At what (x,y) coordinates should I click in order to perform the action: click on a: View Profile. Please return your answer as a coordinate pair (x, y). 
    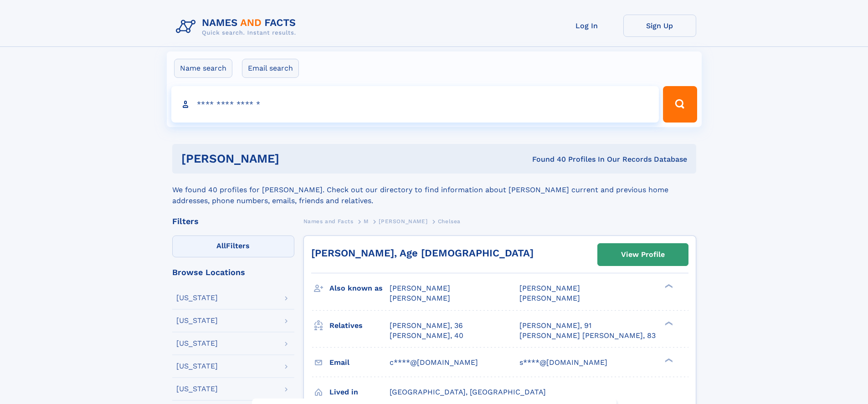
    Looking at the image, I should click on (643, 255).